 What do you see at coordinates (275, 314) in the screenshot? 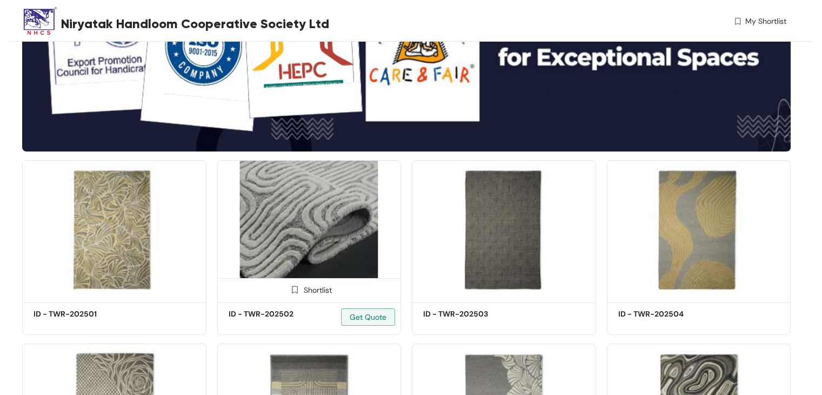
I see `h5: ID - TWR-202502` at bounding box center [275, 314].